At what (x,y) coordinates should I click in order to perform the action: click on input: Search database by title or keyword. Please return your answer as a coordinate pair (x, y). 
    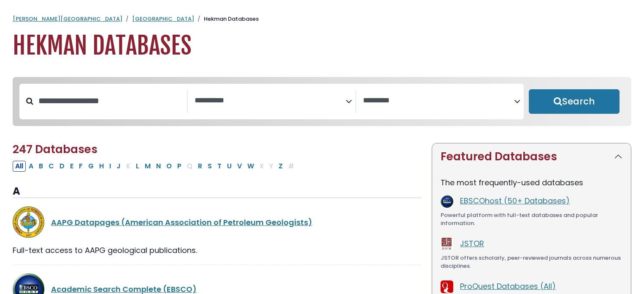
    Looking at the image, I should click on (110, 101).